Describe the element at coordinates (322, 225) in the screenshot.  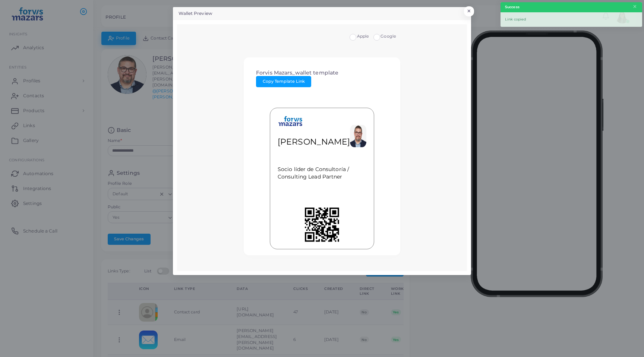
I see `img: QR Code` at that location.